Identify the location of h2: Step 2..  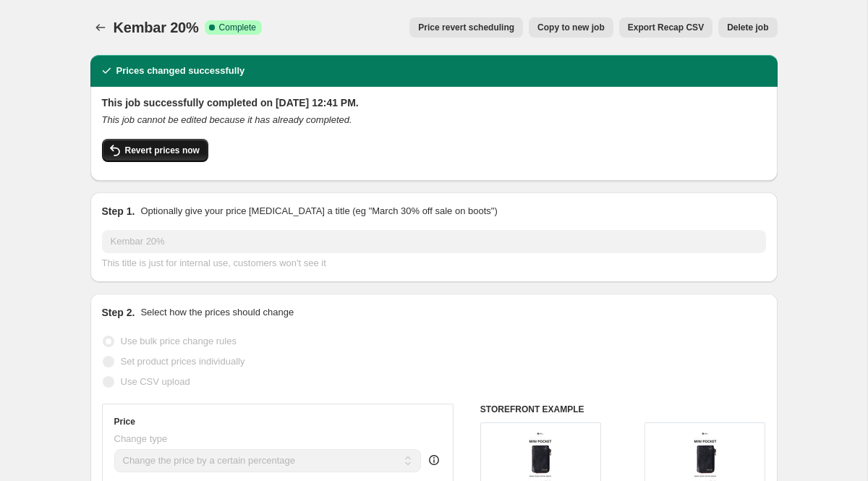
(119, 313).